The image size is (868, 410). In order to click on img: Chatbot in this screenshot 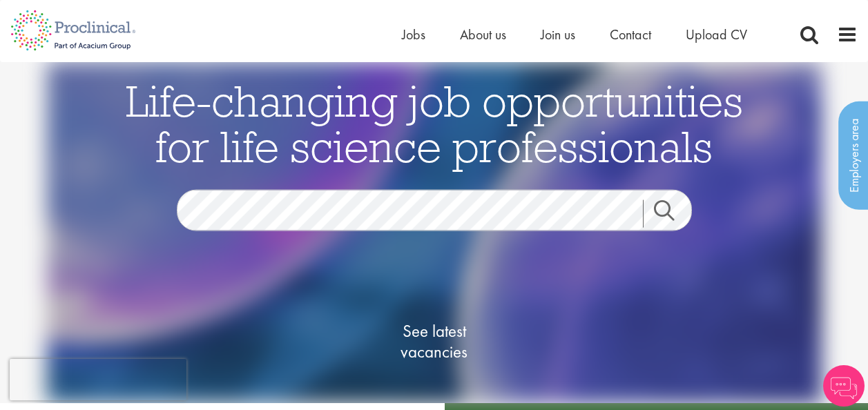, I will do `click(844, 386)`.